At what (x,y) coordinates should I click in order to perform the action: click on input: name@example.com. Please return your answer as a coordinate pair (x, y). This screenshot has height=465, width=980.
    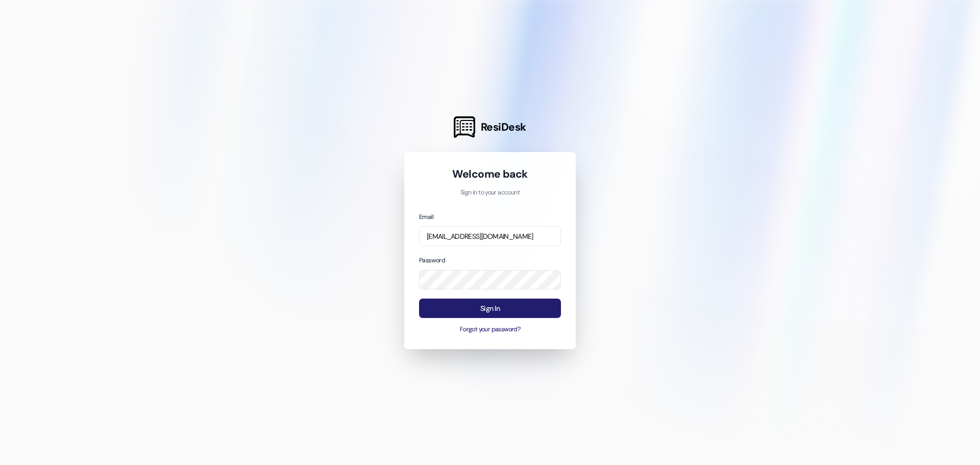
    Looking at the image, I should click on (490, 236).